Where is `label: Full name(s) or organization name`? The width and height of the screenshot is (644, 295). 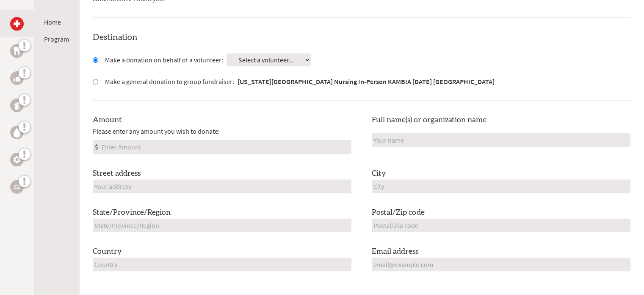 label: Full name(s) or organization name is located at coordinates (428, 120).